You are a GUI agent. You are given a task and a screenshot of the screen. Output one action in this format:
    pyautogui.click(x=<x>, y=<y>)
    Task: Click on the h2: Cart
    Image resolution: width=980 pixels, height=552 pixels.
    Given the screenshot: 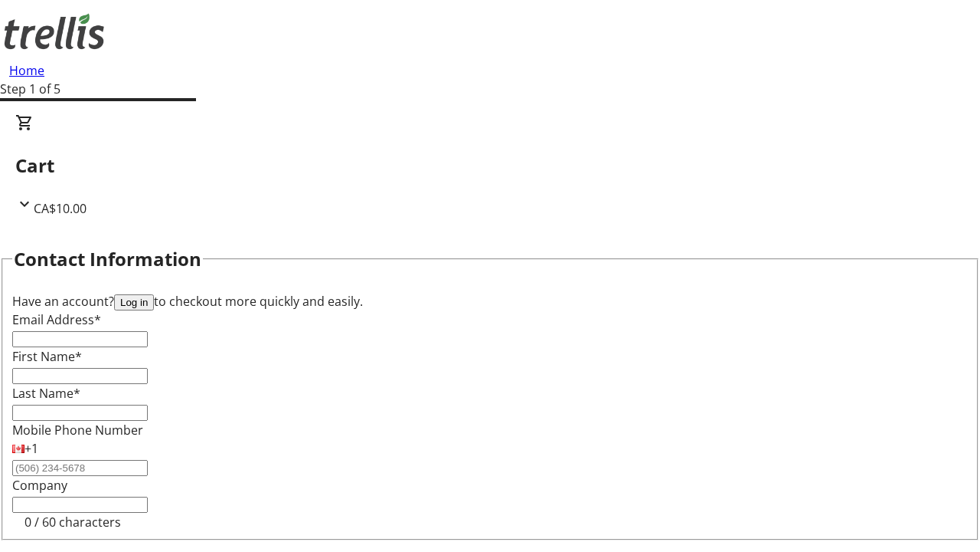 What is the action you would take?
    pyautogui.click(x=490, y=165)
    